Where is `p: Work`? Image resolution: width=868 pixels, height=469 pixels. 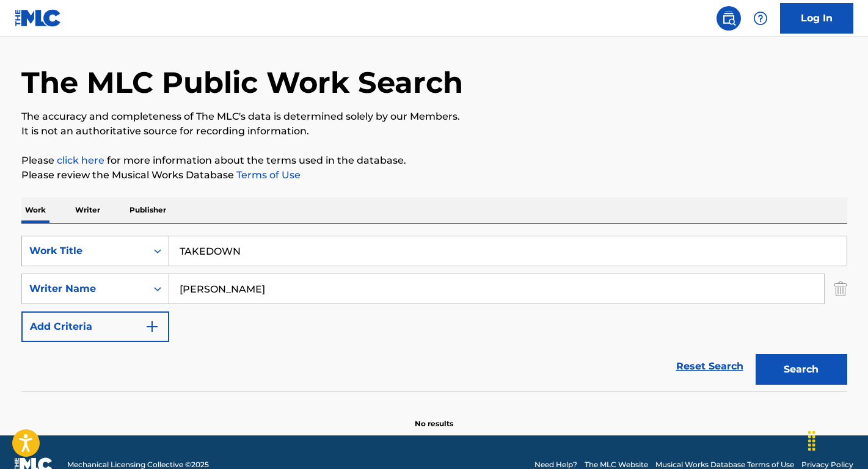
p: Work is located at coordinates (36, 210).